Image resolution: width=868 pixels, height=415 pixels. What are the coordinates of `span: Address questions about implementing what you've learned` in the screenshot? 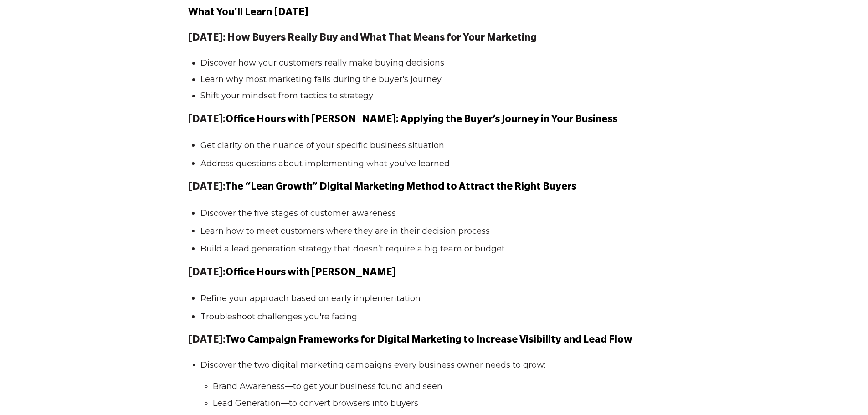 It's located at (325, 164).